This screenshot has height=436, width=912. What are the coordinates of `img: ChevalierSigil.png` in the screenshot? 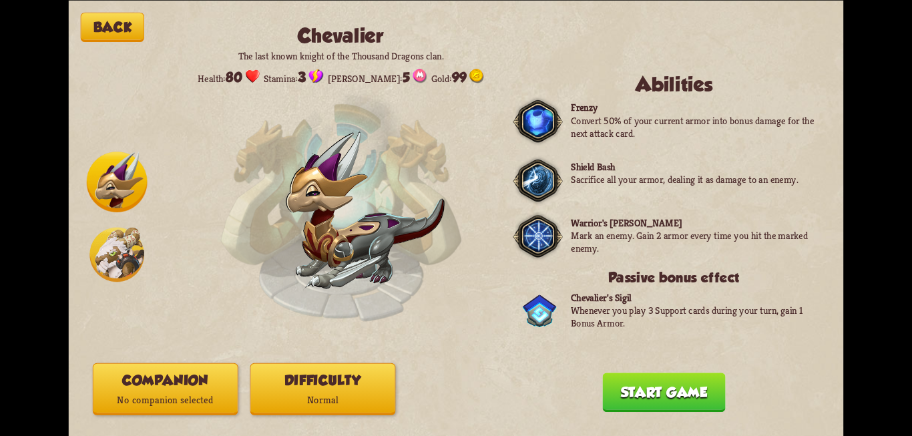 It's located at (540, 311).